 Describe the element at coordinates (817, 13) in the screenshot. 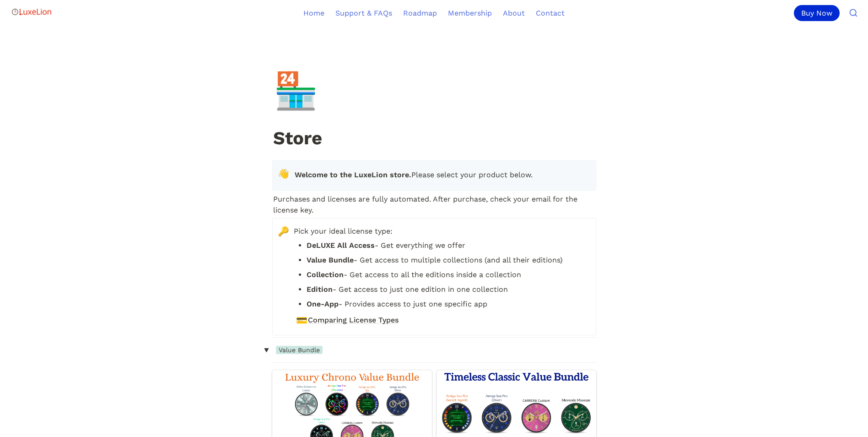

I see `div: Buy Now` at that location.